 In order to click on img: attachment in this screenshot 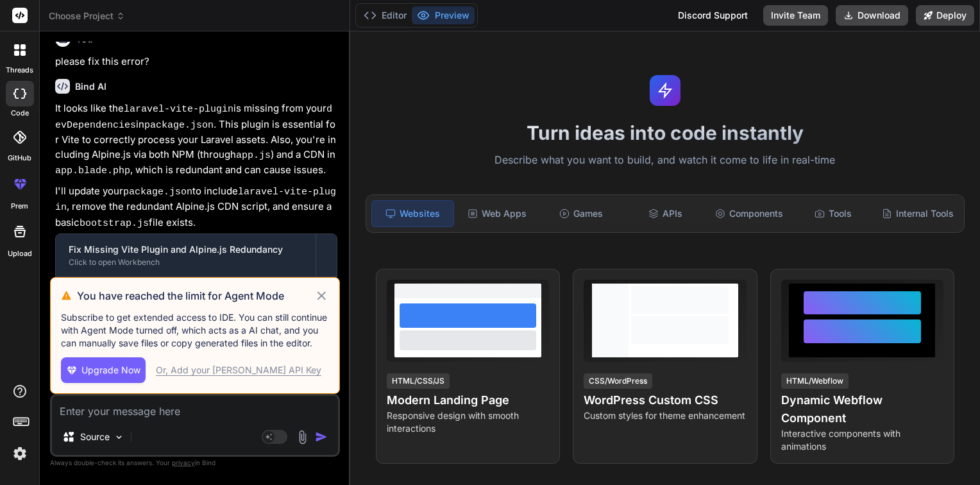, I will do `click(302, 436)`.